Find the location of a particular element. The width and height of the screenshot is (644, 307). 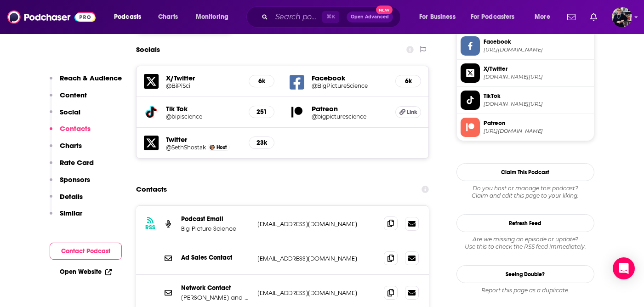

span: Link is located at coordinates (412, 112).